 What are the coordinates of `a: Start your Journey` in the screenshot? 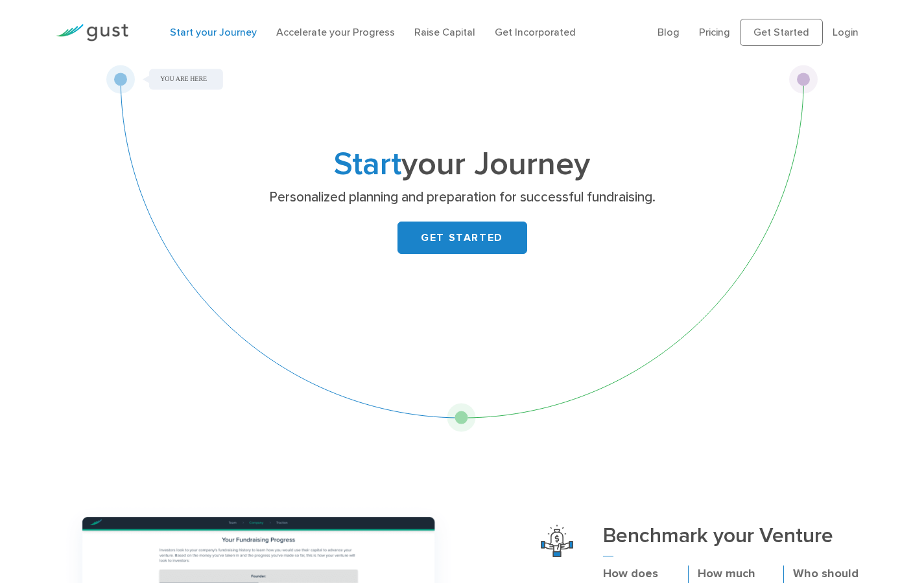 It's located at (213, 32).